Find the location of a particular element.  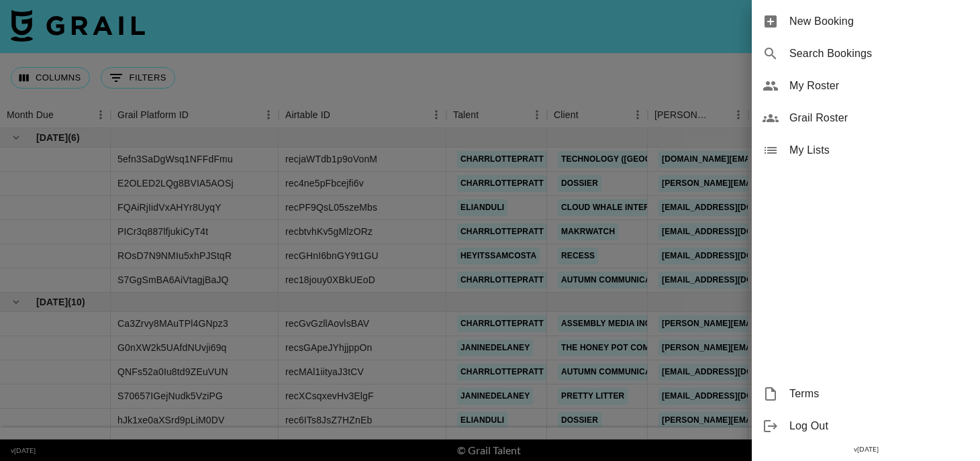

div: Terms is located at coordinates (866, 393).